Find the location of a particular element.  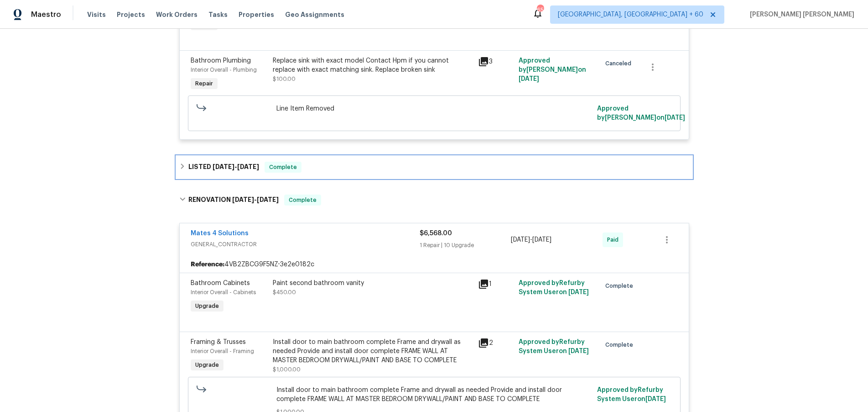

span: Interior Overall - Framing is located at coordinates (222, 351).